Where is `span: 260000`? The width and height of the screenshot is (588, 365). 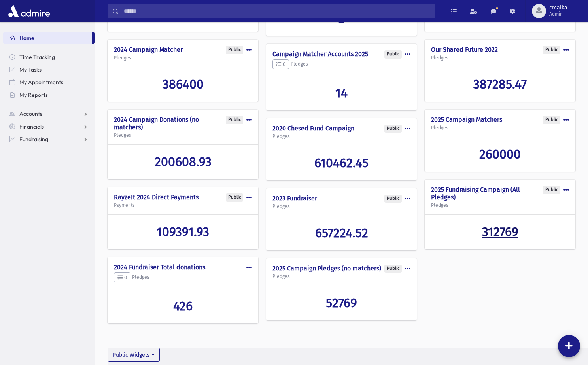
span: 260000 is located at coordinates (500, 154).